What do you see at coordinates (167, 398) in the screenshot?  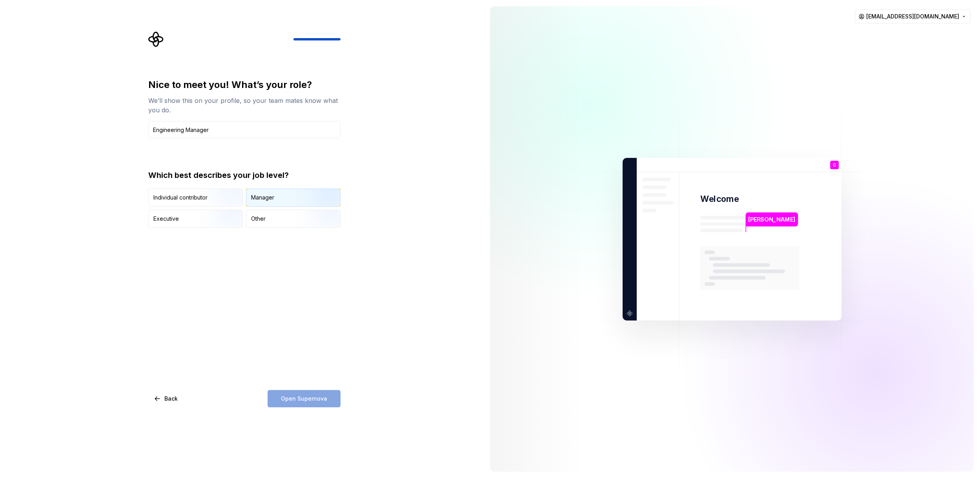 I see `button: Back` at bounding box center [167, 398].